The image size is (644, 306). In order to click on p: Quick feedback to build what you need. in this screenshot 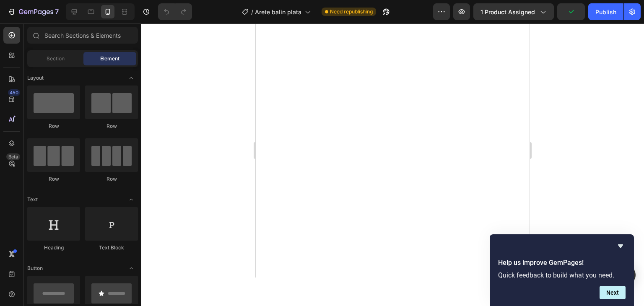, I will do `click(562, 275)`.